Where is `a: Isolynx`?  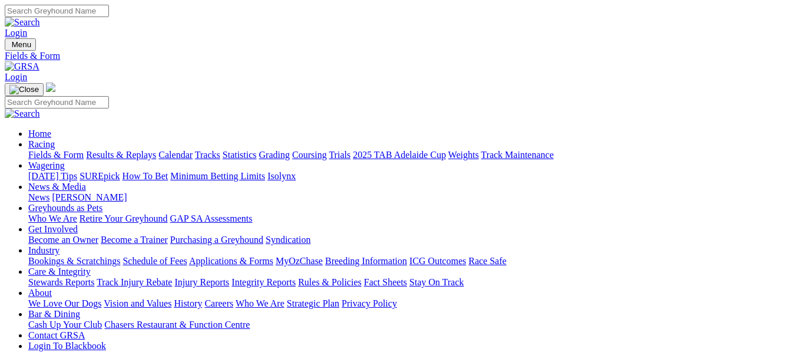
a: Isolynx is located at coordinates (282, 176).